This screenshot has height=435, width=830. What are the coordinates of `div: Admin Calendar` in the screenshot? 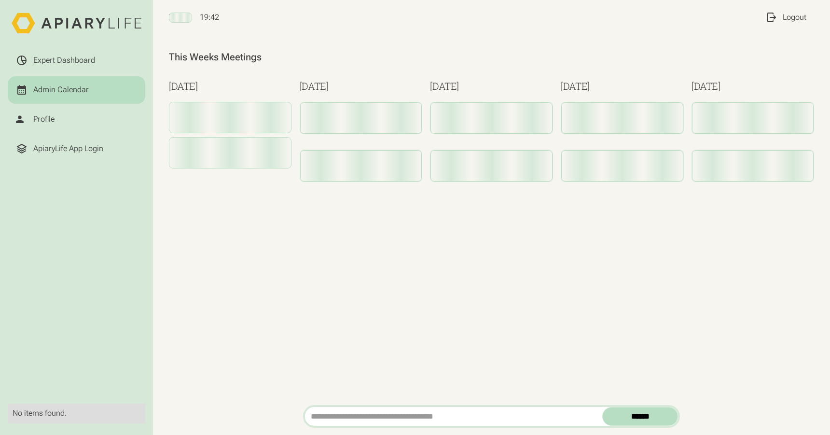 It's located at (61, 90).